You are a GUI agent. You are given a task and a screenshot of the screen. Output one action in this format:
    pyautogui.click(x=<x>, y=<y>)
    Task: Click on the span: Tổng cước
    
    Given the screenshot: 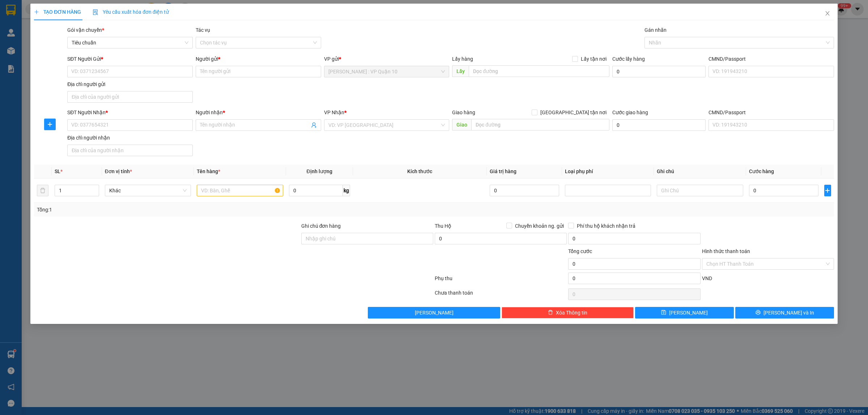 What is the action you would take?
    pyautogui.click(x=580, y=251)
    